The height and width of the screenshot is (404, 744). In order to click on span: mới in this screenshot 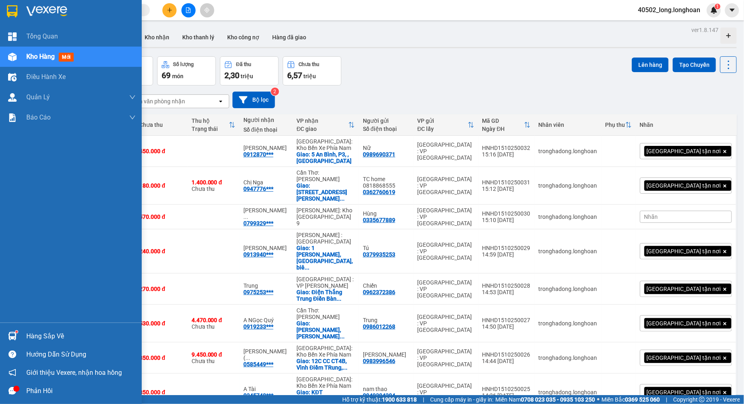, I will do `click(66, 57)`.